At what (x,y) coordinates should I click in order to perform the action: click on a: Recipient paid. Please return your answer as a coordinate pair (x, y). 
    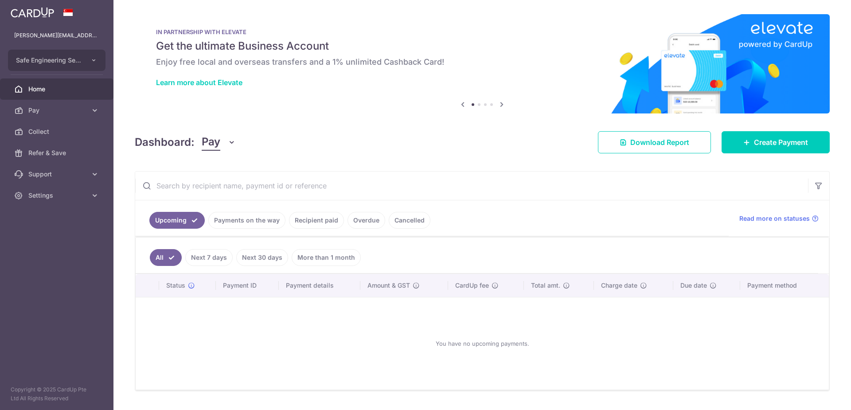
    Looking at the image, I should click on (316, 220).